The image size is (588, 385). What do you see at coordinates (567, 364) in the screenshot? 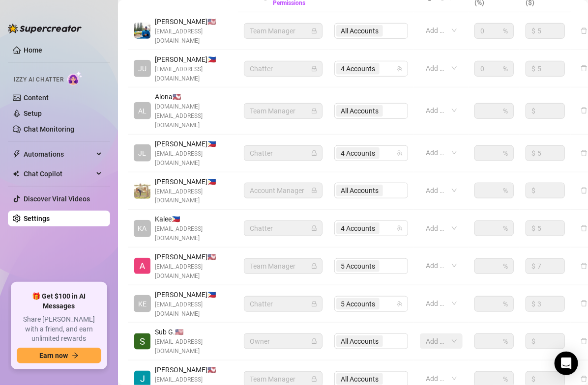
I see `div: Open Intercom Messenger` at bounding box center [567, 364].